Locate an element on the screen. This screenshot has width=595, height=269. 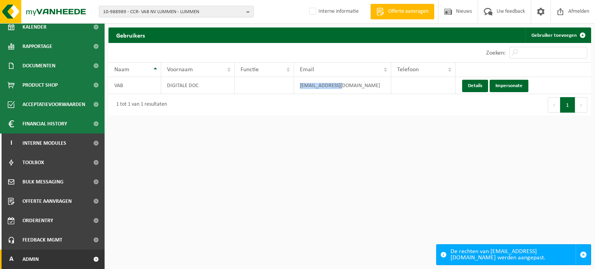
button: 1 is located at coordinates (568, 105).